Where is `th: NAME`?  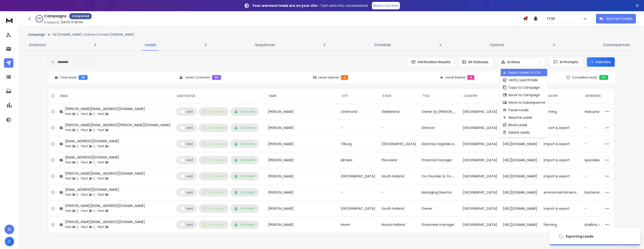
th: NAME is located at coordinates (301, 96).